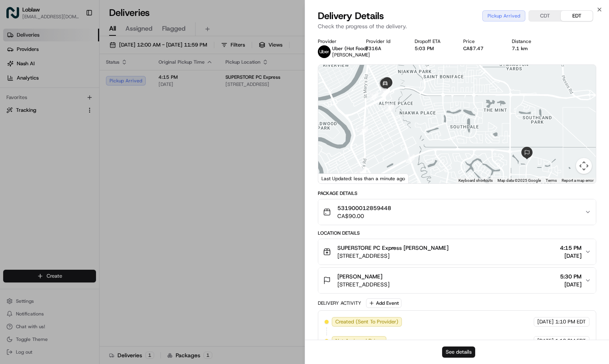 This screenshot has width=609, height=364. I want to click on div: Distance, so click(530, 41).